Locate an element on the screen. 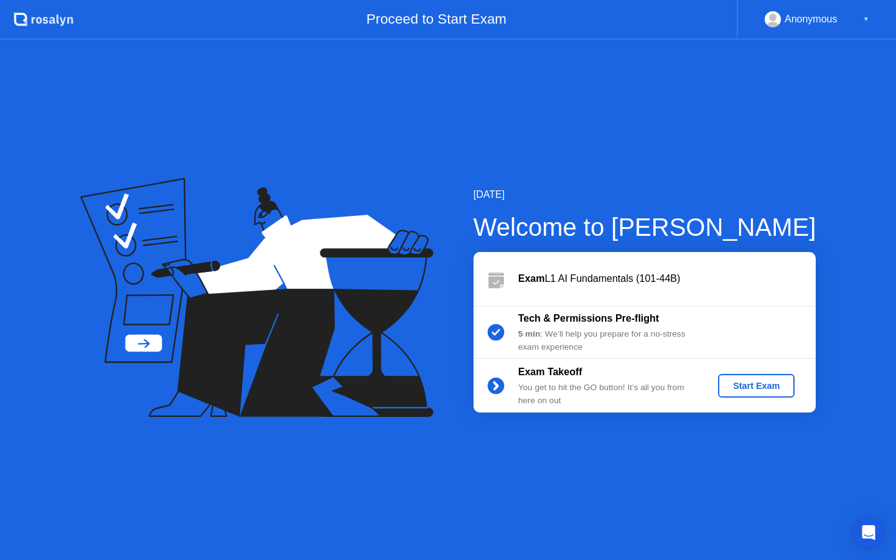 This screenshot has width=896, height=560. b: 5 min is located at coordinates (530, 334).